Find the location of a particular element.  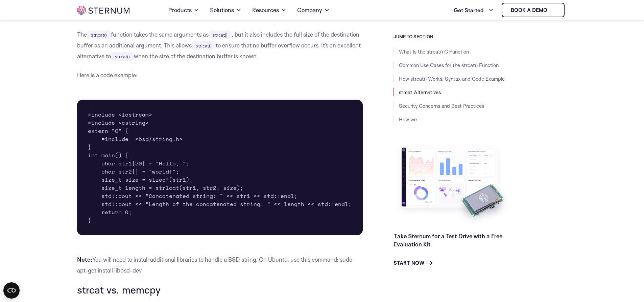

a: Common Use Cases for the strcat() Function is located at coordinates (448, 65).